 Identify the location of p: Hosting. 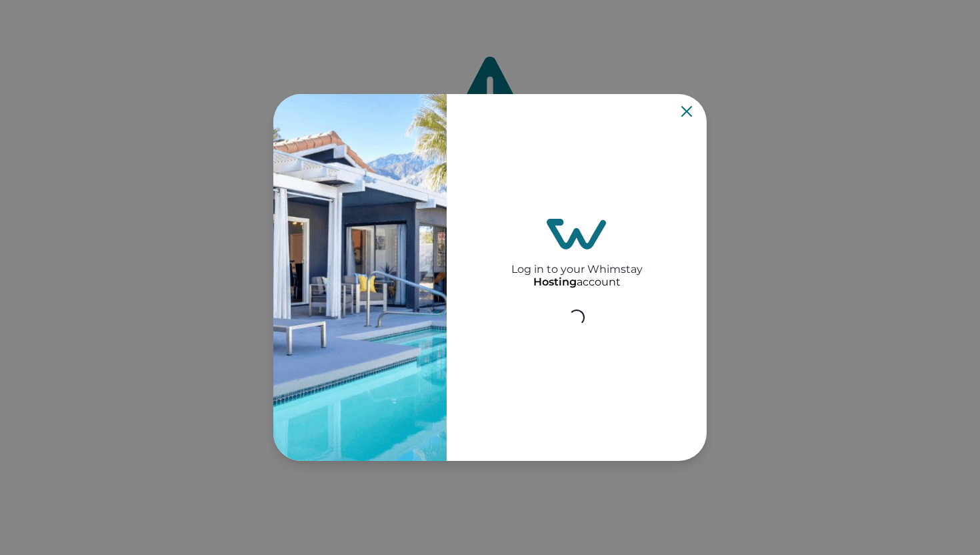
(555, 282).